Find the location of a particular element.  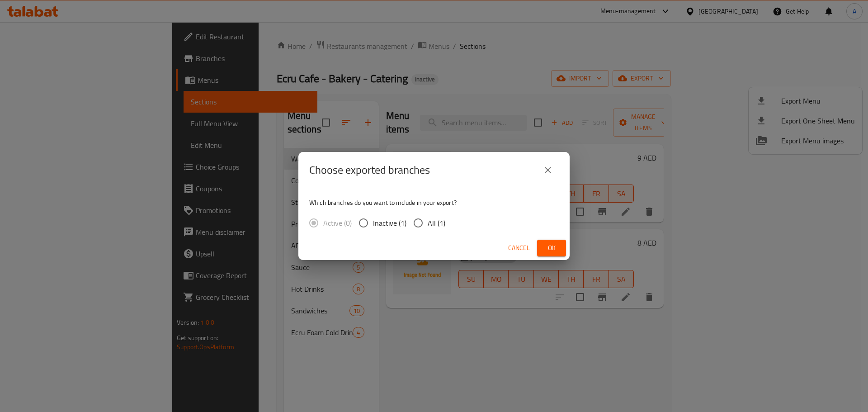

span: Ok is located at coordinates (551, 247).